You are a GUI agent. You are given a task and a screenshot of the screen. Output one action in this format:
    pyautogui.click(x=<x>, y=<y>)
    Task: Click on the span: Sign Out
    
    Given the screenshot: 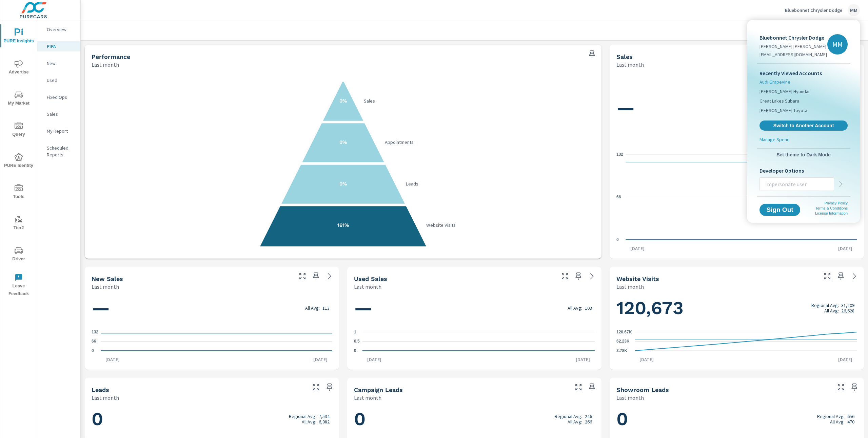 What is the action you would take?
    pyautogui.click(x=780, y=210)
    